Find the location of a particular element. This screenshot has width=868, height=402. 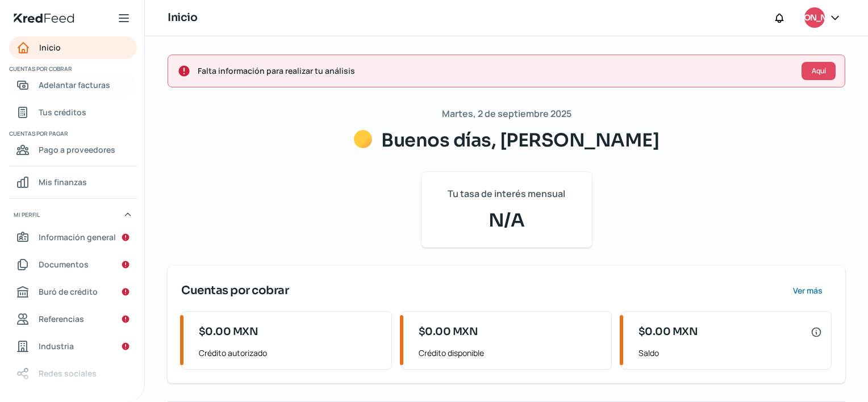

span: Buró de crédito is located at coordinates (68, 291).